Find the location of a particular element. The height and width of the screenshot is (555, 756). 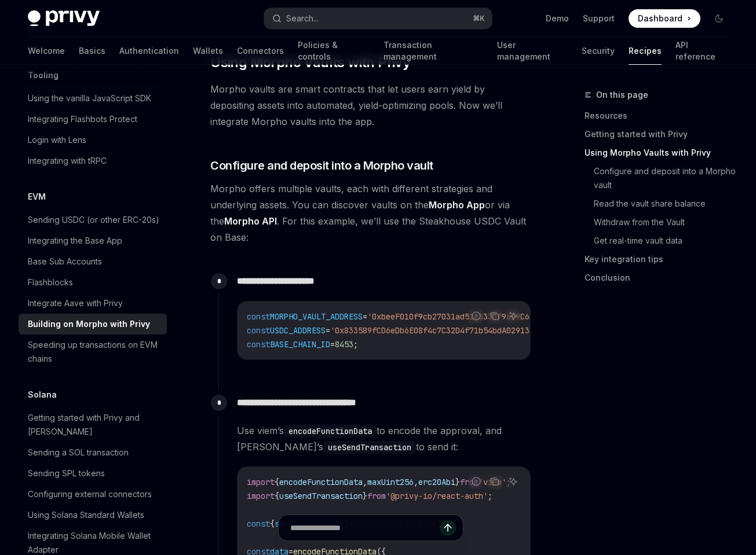

span: USDC_ADDRESS is located at coordinates (298, 330).